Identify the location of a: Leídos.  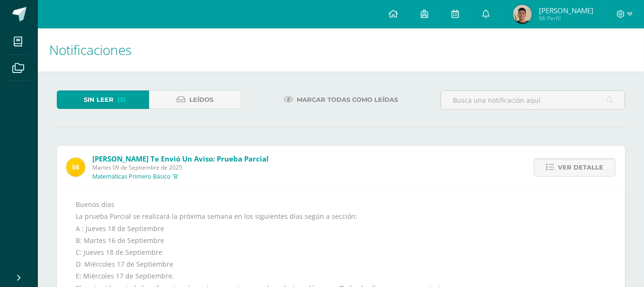
(195, 100).